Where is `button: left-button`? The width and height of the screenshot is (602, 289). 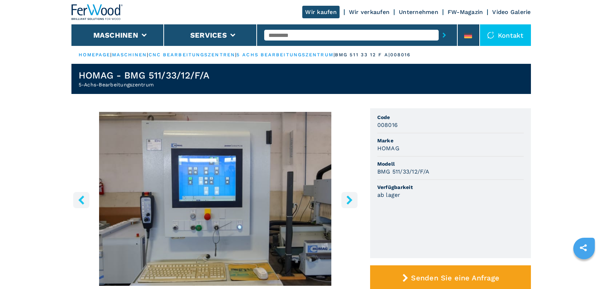
button: left-button is located at coordinates (81, 200).